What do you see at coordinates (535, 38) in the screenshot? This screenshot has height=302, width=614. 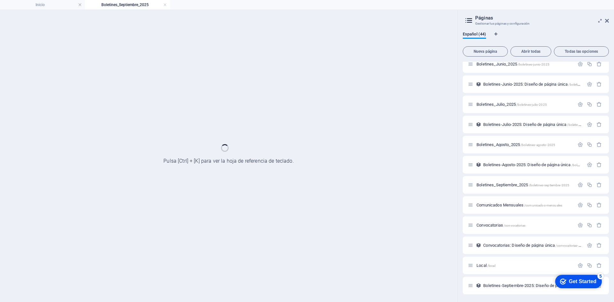 I see `div: Pestañas de idiomas` at bounding box center [535, 38].